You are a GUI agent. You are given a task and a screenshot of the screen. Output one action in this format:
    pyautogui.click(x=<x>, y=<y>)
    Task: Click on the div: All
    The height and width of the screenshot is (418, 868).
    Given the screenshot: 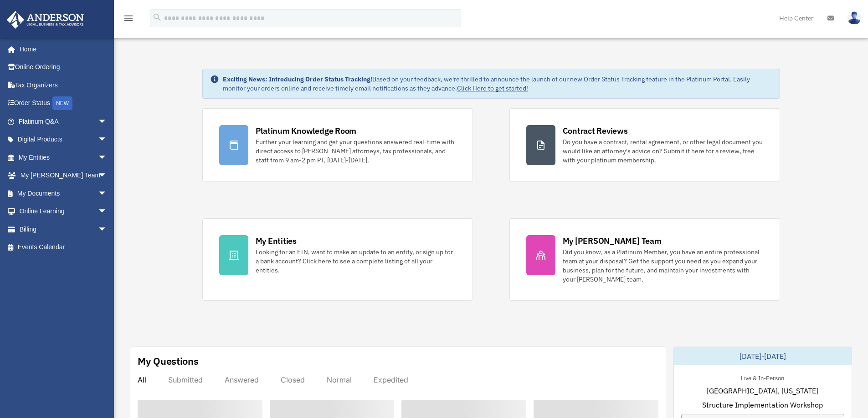 What is the action you would take?
    pyautogui.click(x=142, y=380)
    